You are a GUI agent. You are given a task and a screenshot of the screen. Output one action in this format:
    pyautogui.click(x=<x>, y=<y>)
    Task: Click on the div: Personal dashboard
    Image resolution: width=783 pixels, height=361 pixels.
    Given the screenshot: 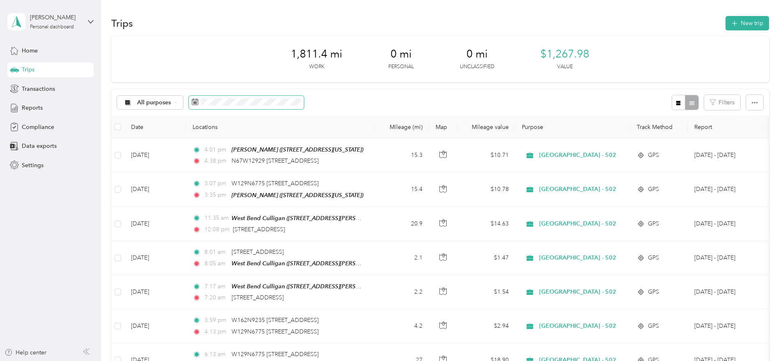 What is the action you would take?
    pyautogui.click(x=52, y=27)
    